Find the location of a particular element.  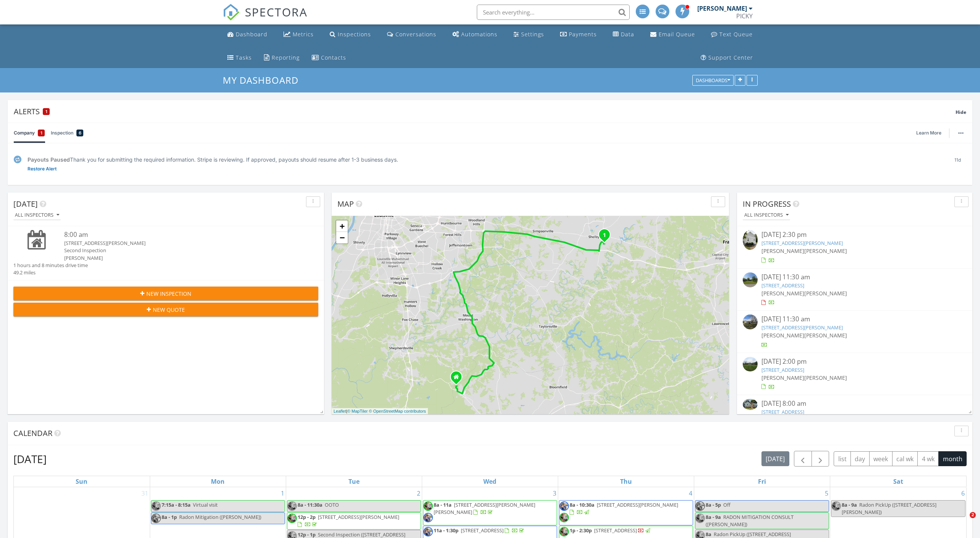

img: 9543541%2Fcover_photos%2F8EGkvB6b8v03N5ucUzld%2Fsmall.jpg is located at coordinates (750, 240).